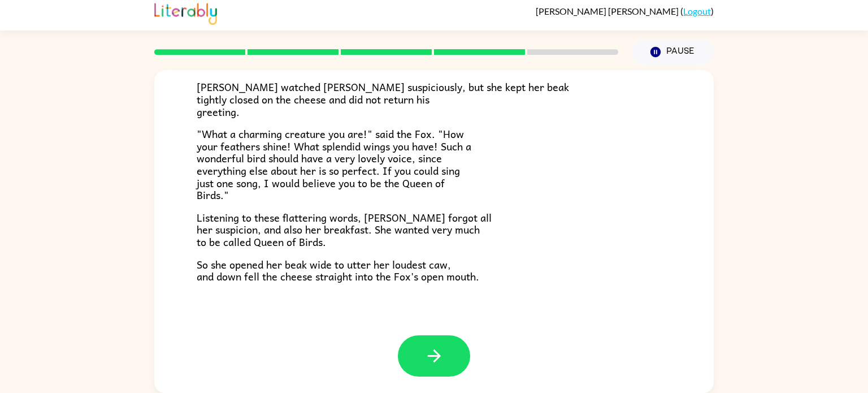  Describe the element at coordinates (334, 164) in the screenshot. I see `span: "What a charming creature you are!" said the Fox. "How your feathers shine! What splendid wings y...` at that location.